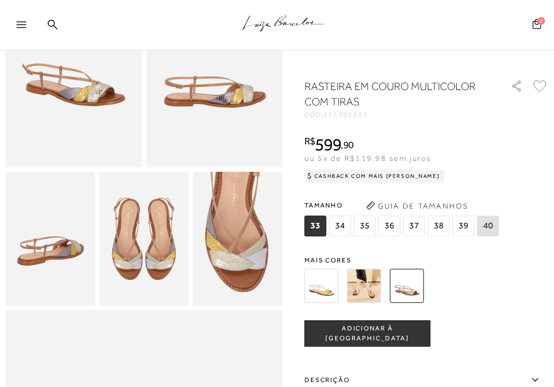 The height and width of the screenshot is (387, 554). I want to click on span: 39, so click(463, 226).